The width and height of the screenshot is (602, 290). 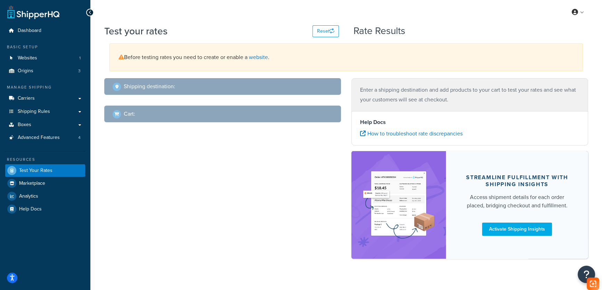 I want to click on div: Manage Shipping, so click(x=45, y=87).